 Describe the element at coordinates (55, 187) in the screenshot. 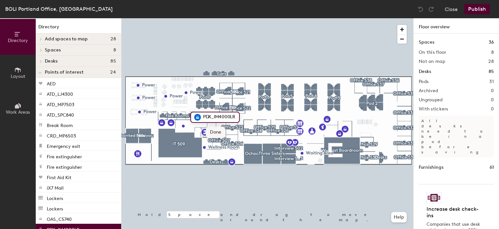

I see `p: iX7 Mail` at that location.